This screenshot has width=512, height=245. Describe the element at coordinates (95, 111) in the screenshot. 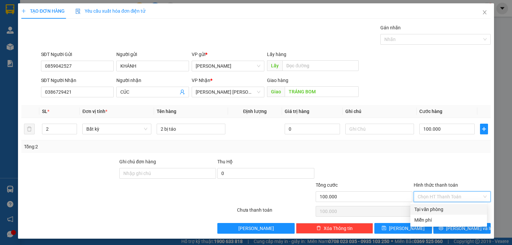

I see `span: Đơn vị tính` at that location.